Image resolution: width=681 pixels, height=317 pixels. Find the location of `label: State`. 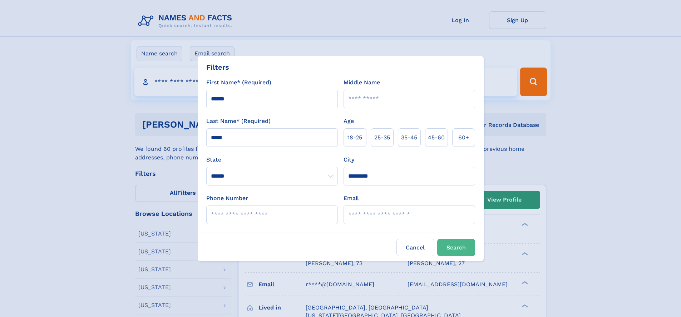

label: State is located at coordinates (272, 160).